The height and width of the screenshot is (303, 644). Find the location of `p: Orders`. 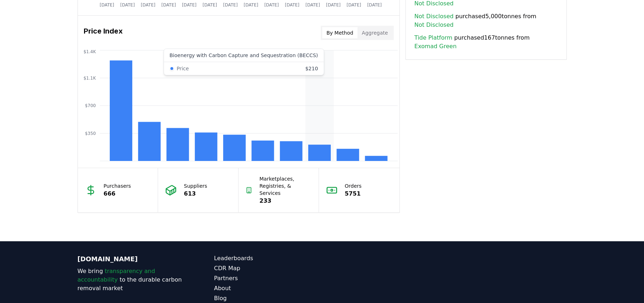

p: Orders is located at coordinates (353, 186).